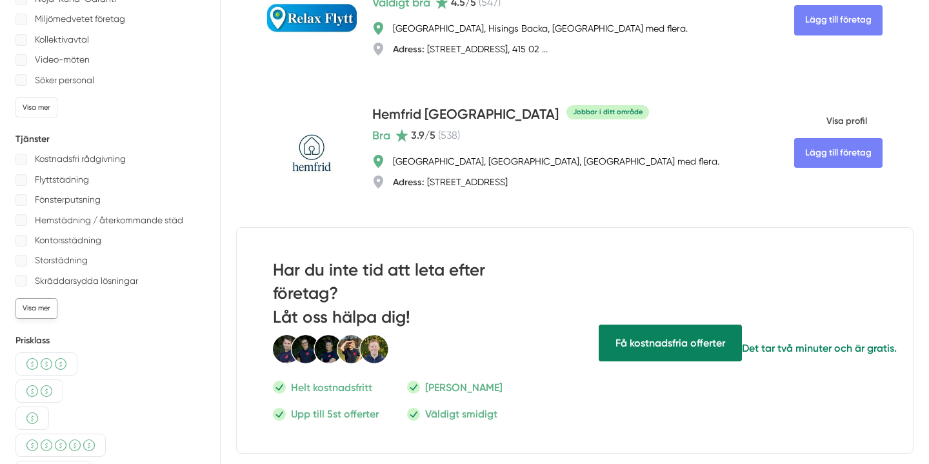 This screenshot has width=929, height=464. What do you see at coordinates (110, 341) in the screenshot?
I see `h5: Prisklass` at bounding box center [110, 341].